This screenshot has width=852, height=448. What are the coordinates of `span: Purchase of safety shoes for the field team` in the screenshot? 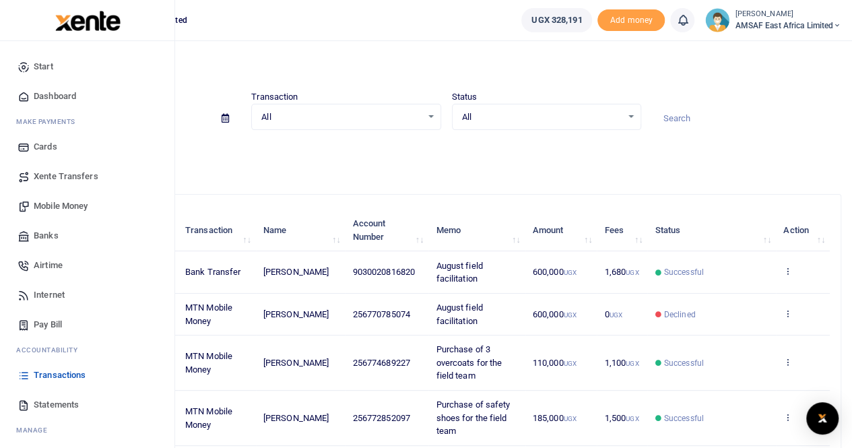 It's located at (473, 418).